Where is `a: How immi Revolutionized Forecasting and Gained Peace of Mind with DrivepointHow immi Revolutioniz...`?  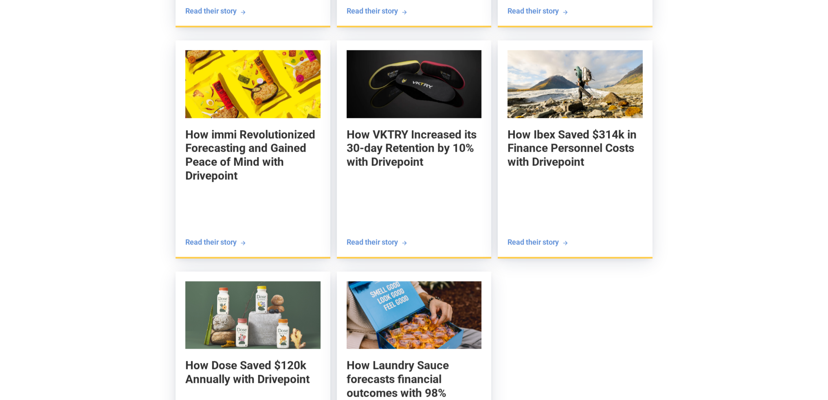
a: How immi Revolutionized Forecasting and Gained Peace of Mind with DrivepointHow immi Revolutioniz... is located at coordinates (253, 149).